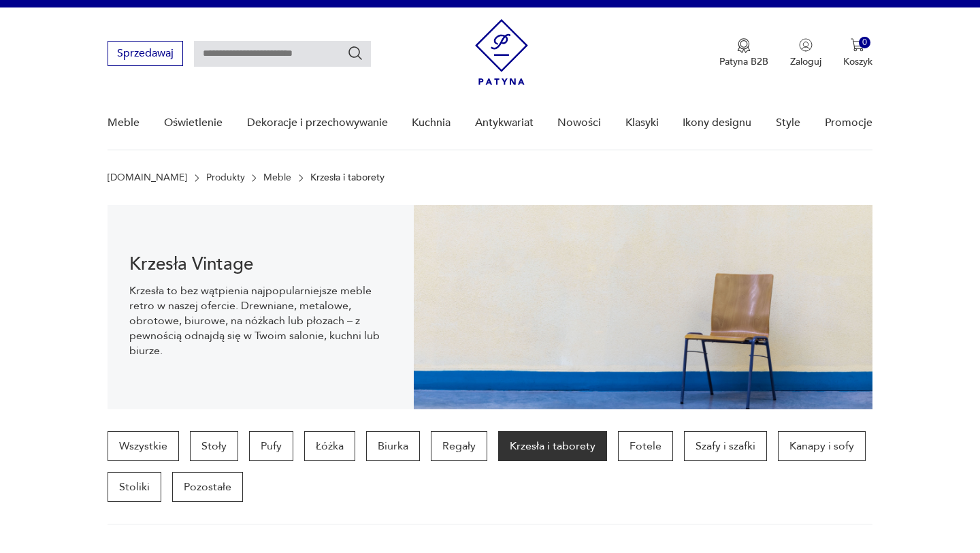  I want to click on img: Ikonka użytkownika, so click(806, 45).